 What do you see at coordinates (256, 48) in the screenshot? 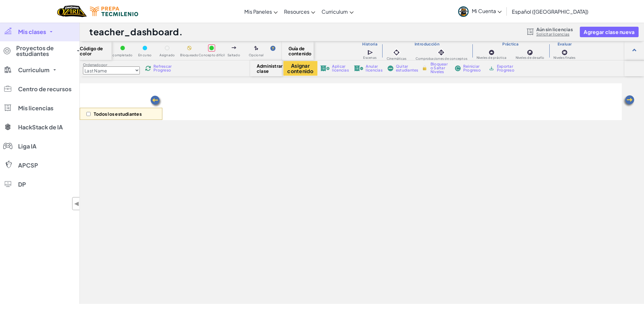
I see `img: IconOptionalLevel.svg` at bounding box center [256, 48].